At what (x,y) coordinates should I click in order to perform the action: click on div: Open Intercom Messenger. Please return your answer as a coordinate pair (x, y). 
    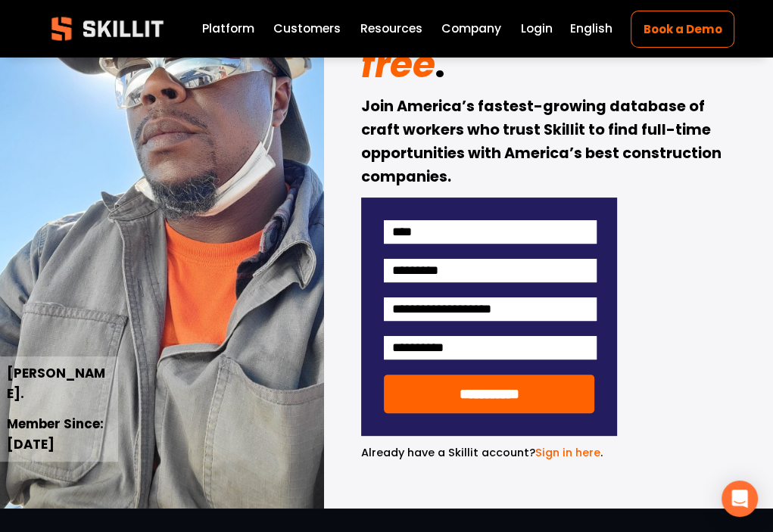
    Looking at the image, I should click on (740, 499).